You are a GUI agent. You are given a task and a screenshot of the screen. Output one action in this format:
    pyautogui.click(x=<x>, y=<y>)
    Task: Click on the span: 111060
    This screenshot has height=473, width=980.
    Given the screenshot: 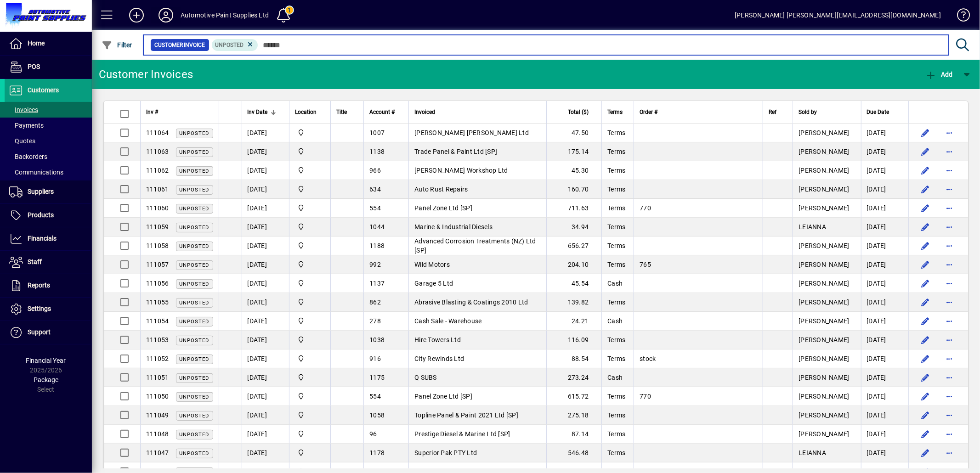 What is the action you would take?
    pyautogui.click(x=158, y=208)
    